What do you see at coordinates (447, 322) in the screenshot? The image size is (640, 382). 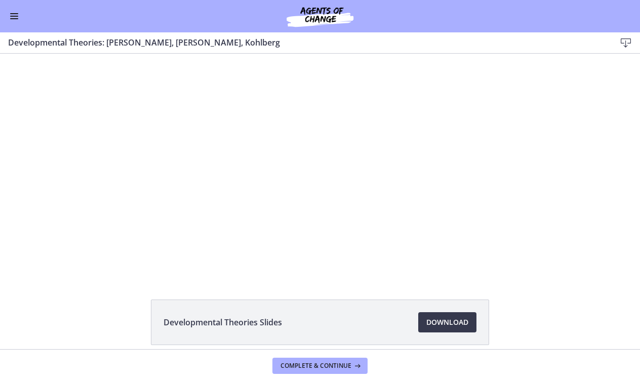 I see `span: Download` at bounding box center [447, 322].